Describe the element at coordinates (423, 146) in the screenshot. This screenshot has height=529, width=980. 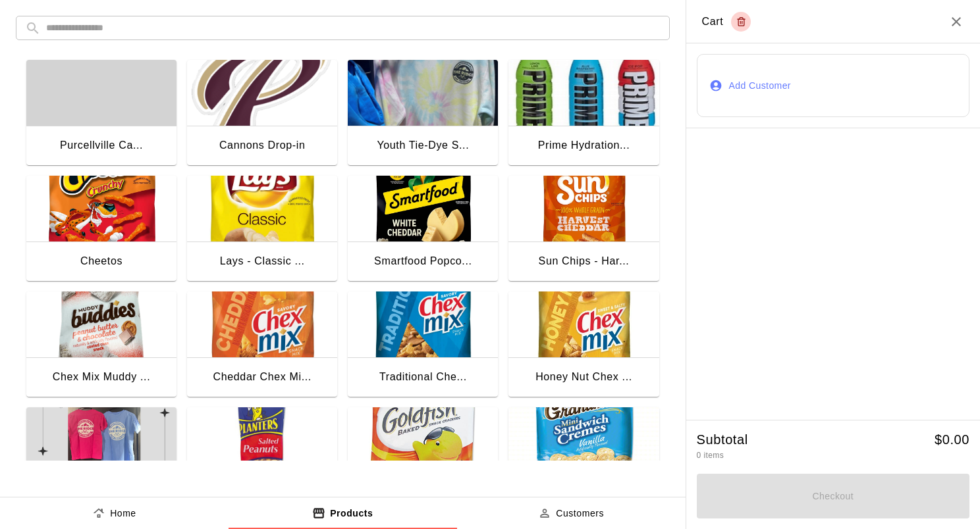
I see `div: Youth Tie-Dye S...` at that location.